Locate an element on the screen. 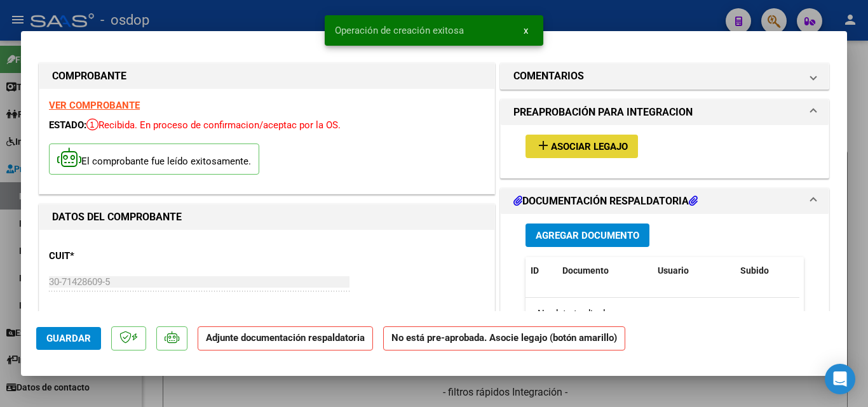 The height and width of the screenshot is (407, 868). span: x is located at coordinates (526, 31).